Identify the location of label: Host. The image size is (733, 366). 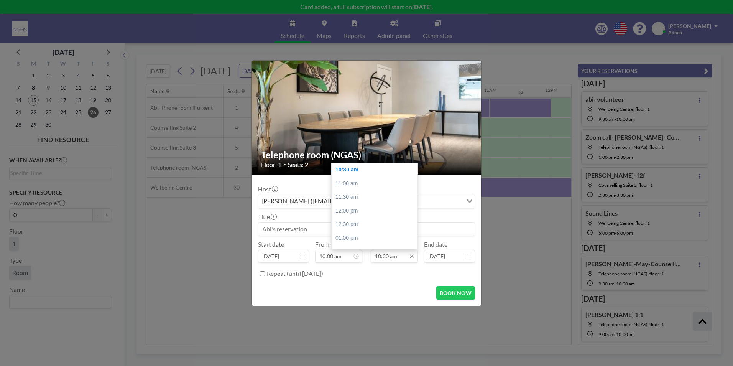
(268, 189).